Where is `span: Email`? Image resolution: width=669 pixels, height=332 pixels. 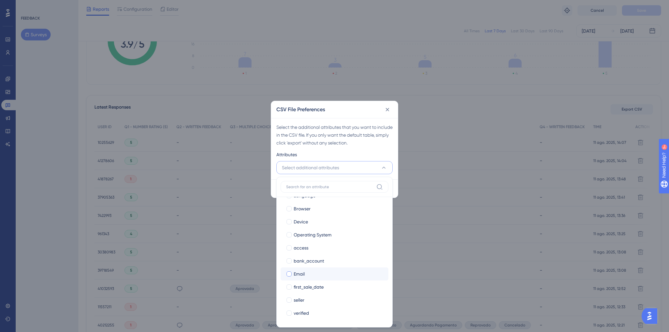 span: Email is located at coordinates (299, 274).